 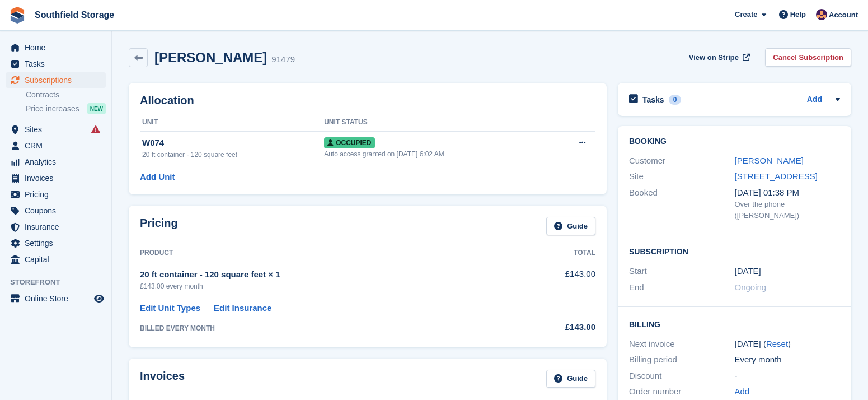 What do you see at coordinates (58, 64) in the screenshot?
I see `span: Tasks` at bounding box center [58, 64].